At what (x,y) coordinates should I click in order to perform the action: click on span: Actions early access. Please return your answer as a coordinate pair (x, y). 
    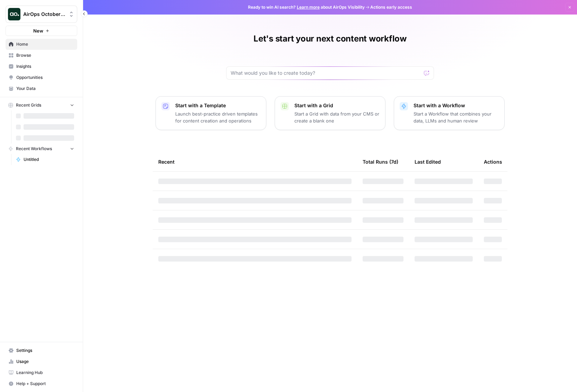
    Looking at the image, I should click on (391, 7).